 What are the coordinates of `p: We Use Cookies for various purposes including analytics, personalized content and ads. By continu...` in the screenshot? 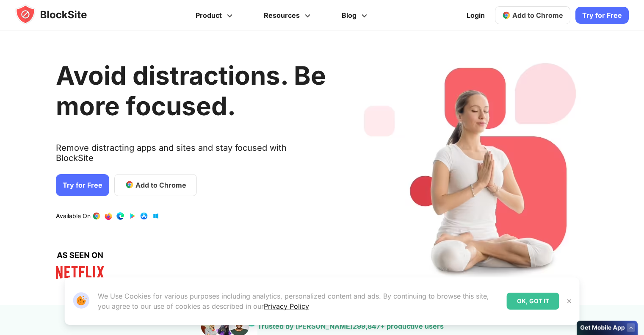 It's located at (299, 302).